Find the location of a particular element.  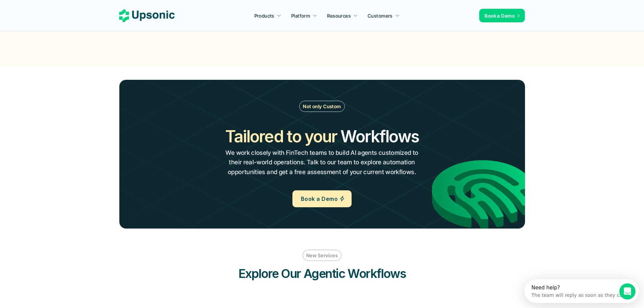

div: Need help? is located at coordinates (54, 9).